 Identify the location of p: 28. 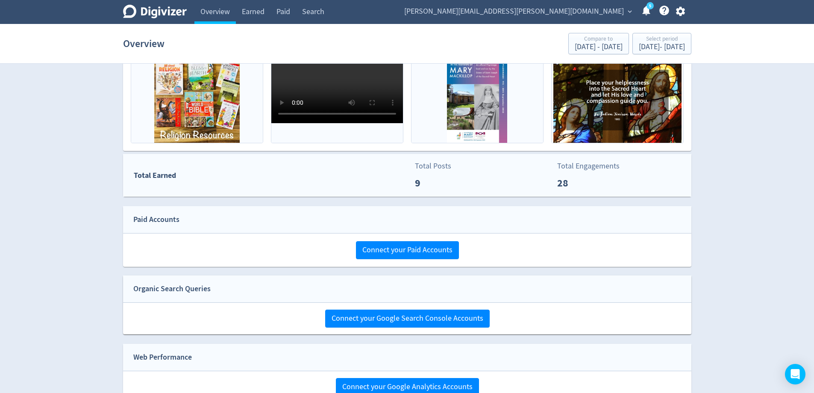
(582, 183).